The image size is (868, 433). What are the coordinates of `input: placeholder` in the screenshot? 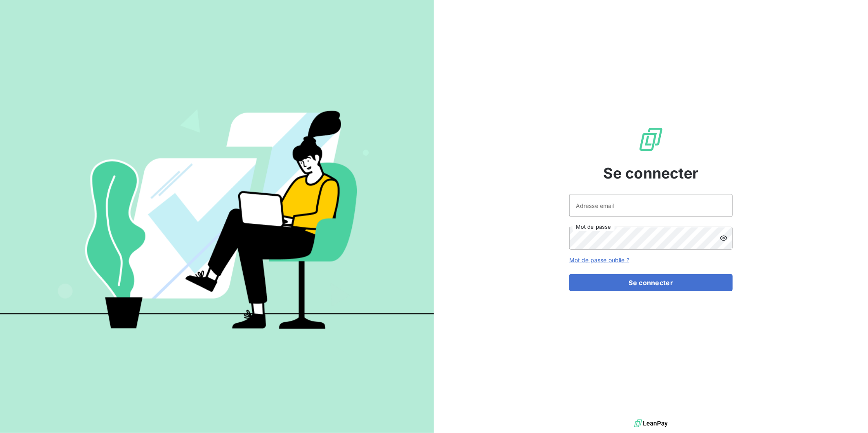 It's located at (651, 205).